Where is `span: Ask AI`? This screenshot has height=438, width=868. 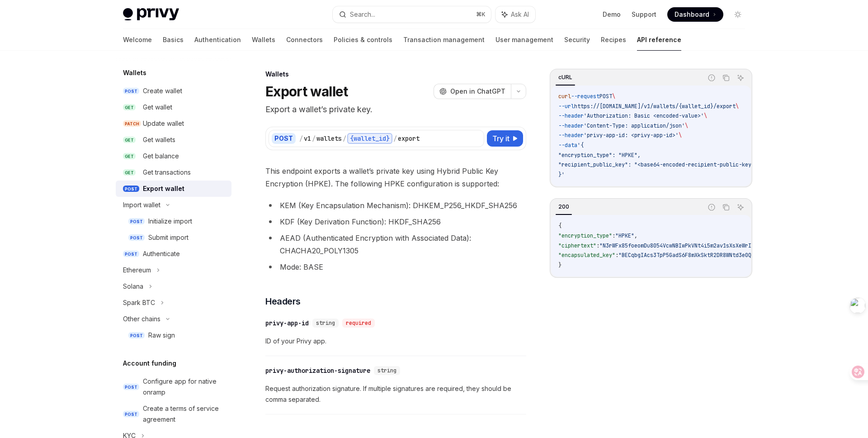 span: Ask AI is located at coordinates (520, 15).